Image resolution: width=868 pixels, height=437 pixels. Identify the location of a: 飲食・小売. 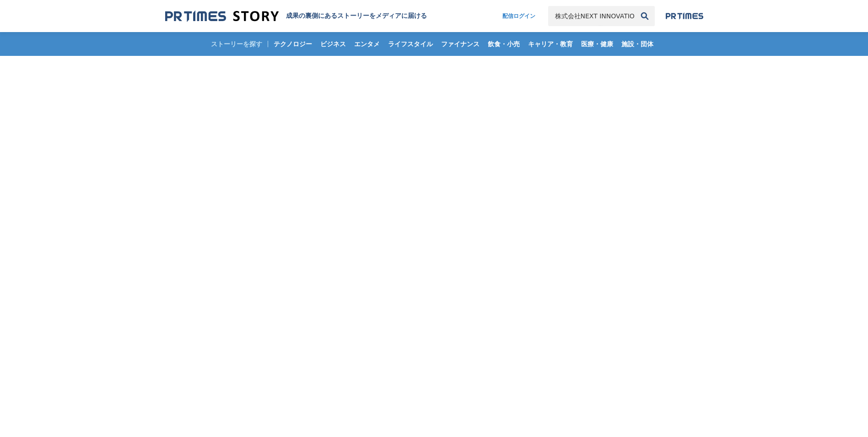
(504, 44).